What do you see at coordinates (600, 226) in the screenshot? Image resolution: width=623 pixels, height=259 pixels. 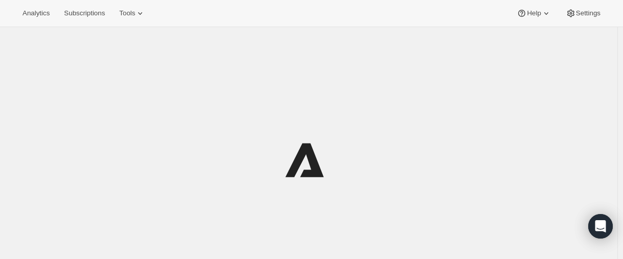 I see `div: Open Intercom Messenger` at bounding box center [600, 226].